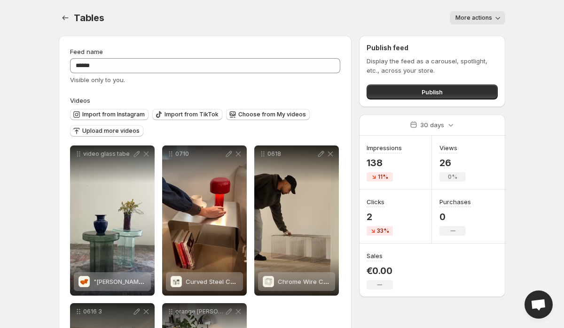 This screenshot has height=328, width=564. What do you see at coordinates (107, 131) in the screenshot?
I see `button: Upload more videos` at bounding box center [107, 131].